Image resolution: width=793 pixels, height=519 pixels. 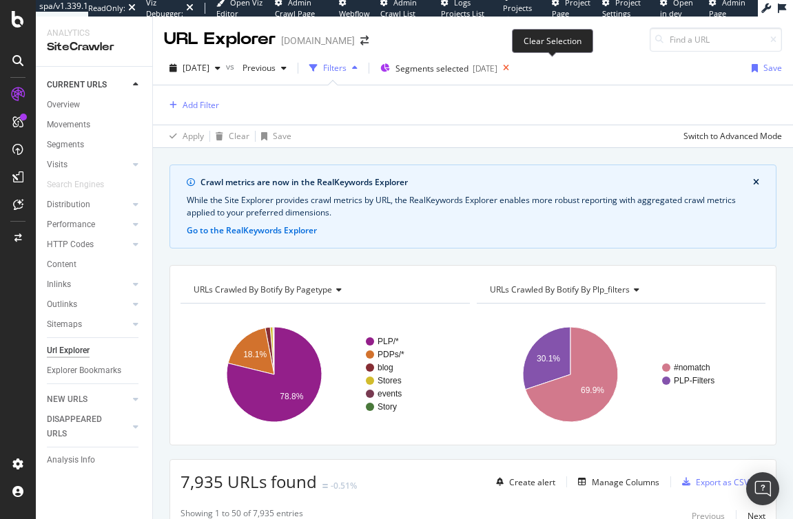 I want to click on text: Story, so click(x=387, y=407).